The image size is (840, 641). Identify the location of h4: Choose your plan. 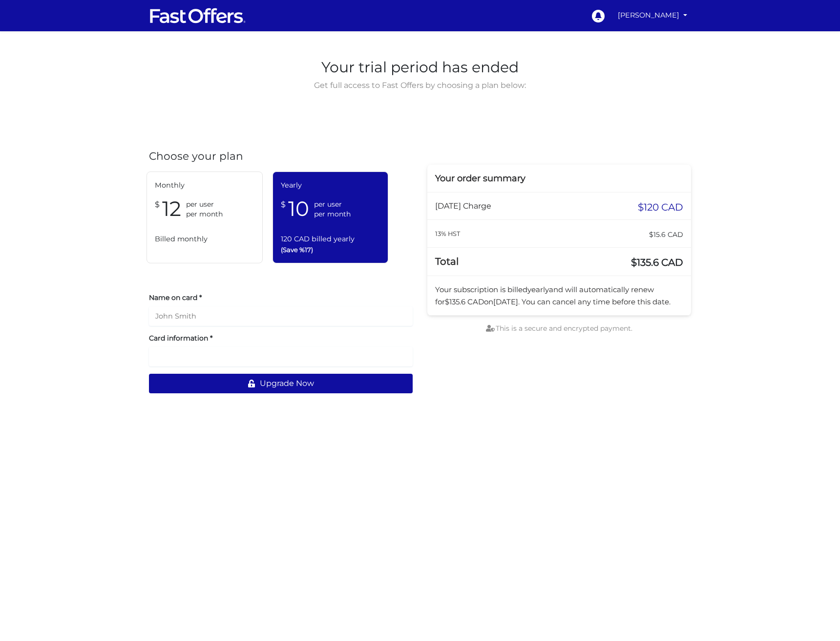
(281, 156).